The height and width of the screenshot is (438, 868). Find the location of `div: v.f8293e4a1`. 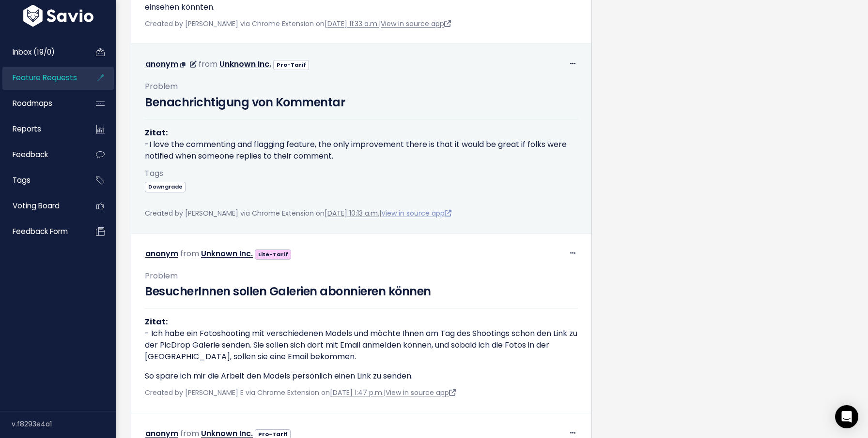

div: v.f8293e4a1 is located at coordinates (64, 424).